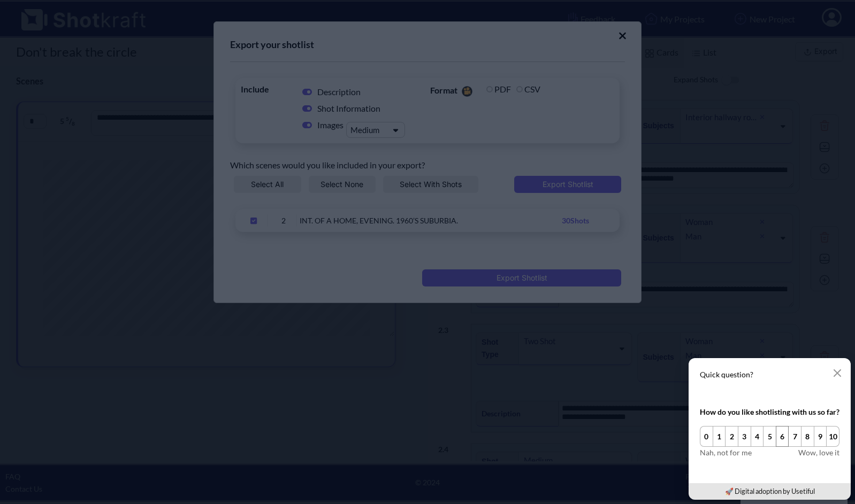 This screenshot has height=504, width=855. I want to click on button: 0, so click(706, 436).